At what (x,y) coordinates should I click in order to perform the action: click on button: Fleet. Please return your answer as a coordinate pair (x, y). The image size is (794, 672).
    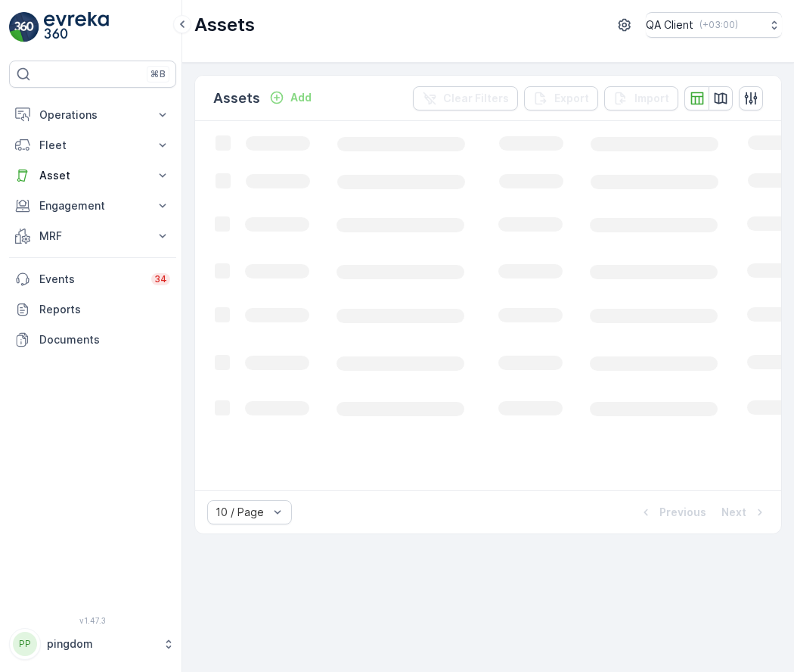
    Looking at the image, I should click on (92, 145).